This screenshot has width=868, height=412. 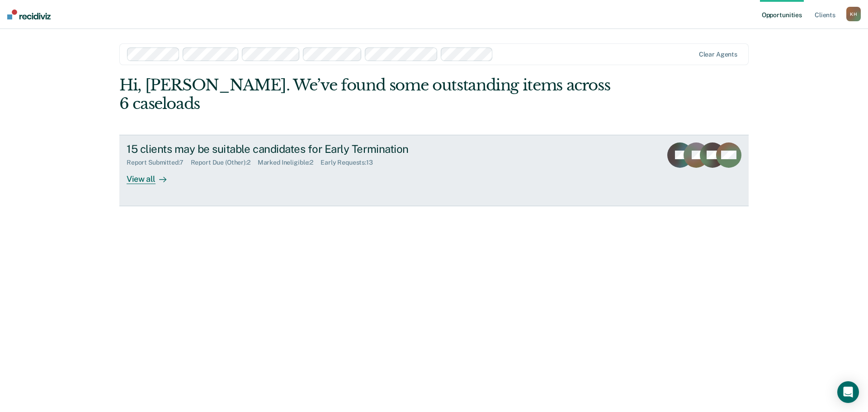 I want to click on div: K H, so click(x=853, y=14).